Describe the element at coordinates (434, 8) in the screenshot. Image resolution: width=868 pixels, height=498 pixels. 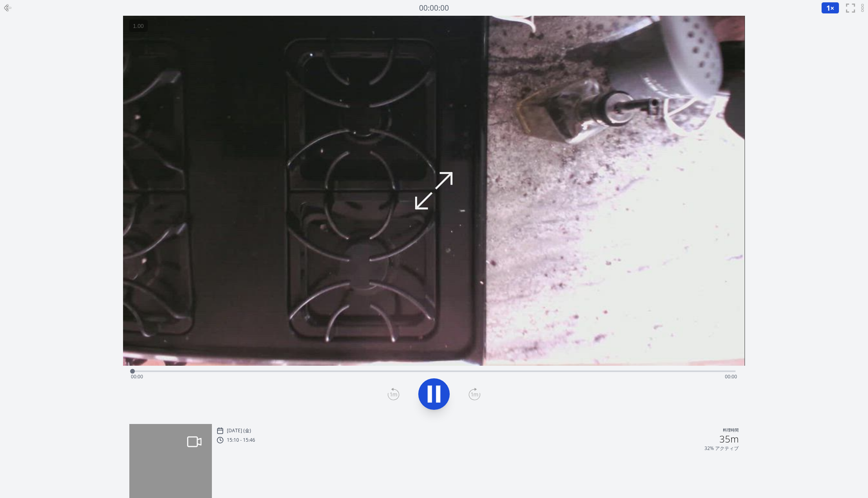
I see `a: 00:00:00` at that location.